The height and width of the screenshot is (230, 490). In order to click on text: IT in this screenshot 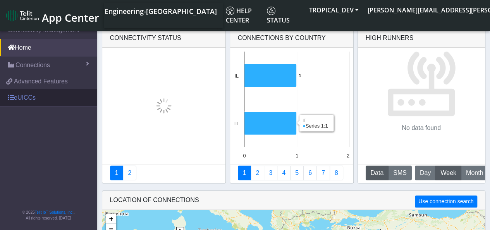, I will do `click(236, 123)`.